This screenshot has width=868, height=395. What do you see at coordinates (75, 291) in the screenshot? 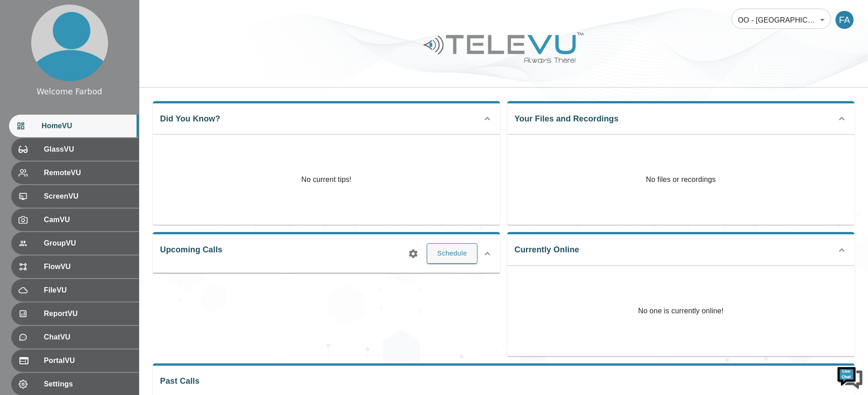
I see `div: FileVU` at bounding box center [75, 291].